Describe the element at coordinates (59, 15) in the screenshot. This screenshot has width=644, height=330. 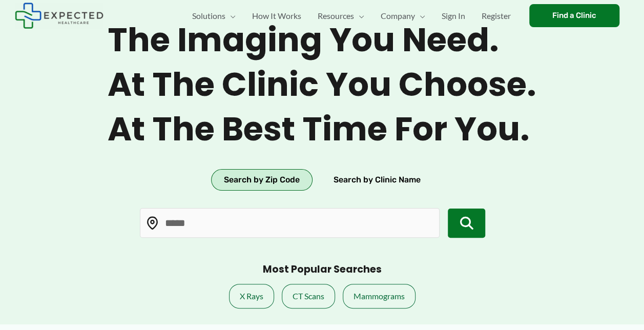
I see `img: Expected Healthcare Logo - side, dark font, small` at that location.